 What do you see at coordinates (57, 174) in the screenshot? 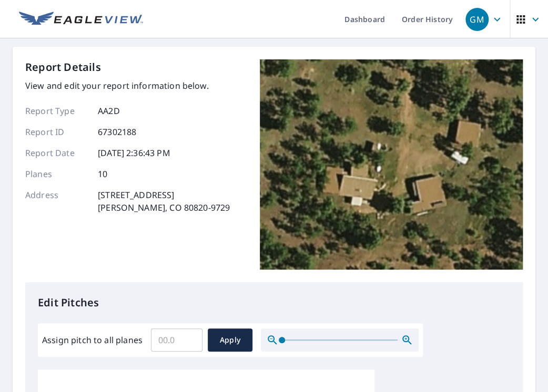
I see `p: Planes` at bounding box center [57, 174].